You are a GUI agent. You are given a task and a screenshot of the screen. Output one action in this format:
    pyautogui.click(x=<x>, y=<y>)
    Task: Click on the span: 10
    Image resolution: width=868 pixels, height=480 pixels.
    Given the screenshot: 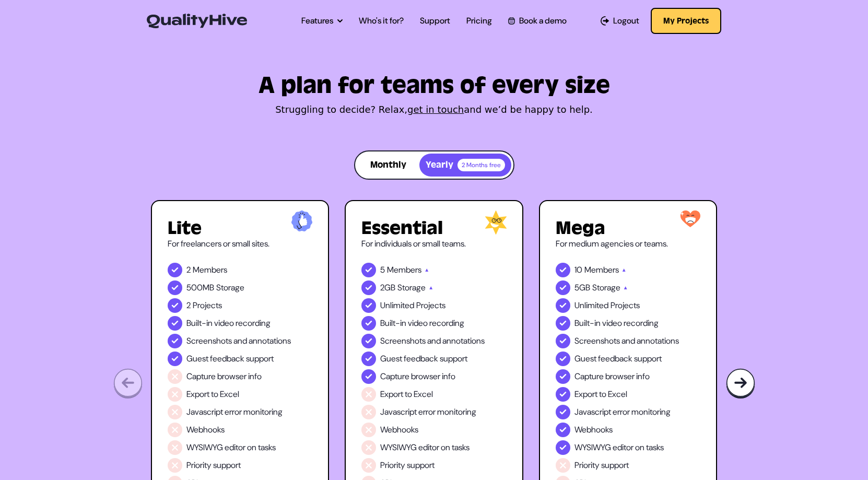 What is the action you would take?
    pyautogui.click(x=578, y=270)
    